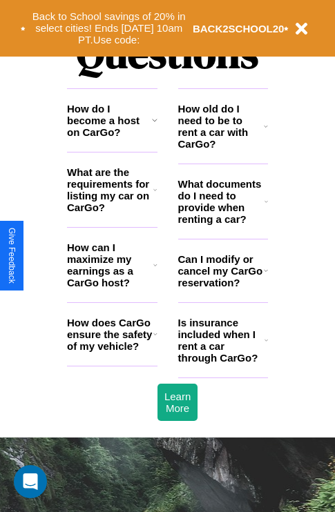 The height and width of the screenshot is (512, 335). What do you see at coordinates (109, 120) in the screenshot?
I see `h3: How do I become a host on CarGo?` at bounding box center [109, 120].